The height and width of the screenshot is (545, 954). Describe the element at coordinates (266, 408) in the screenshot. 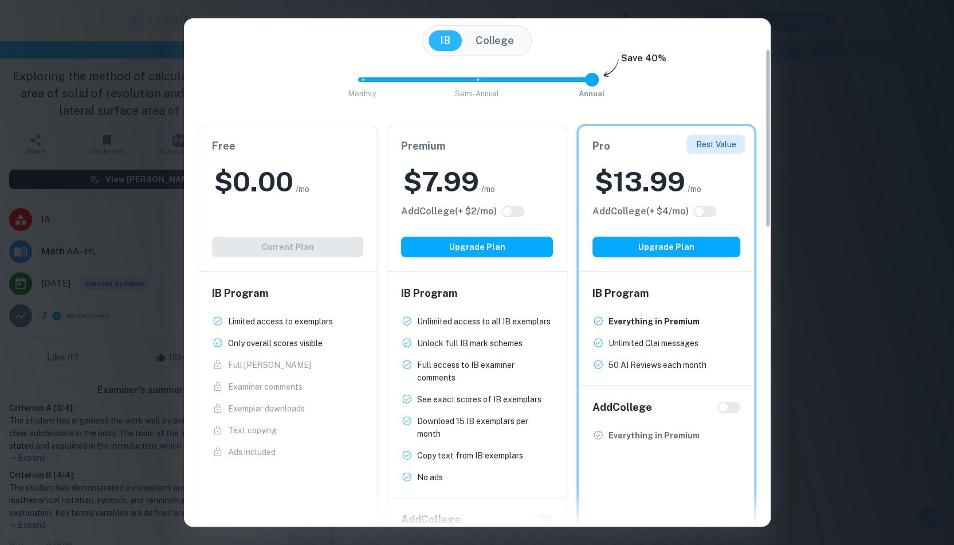

I see `p: Exemplar downloads` at that location.